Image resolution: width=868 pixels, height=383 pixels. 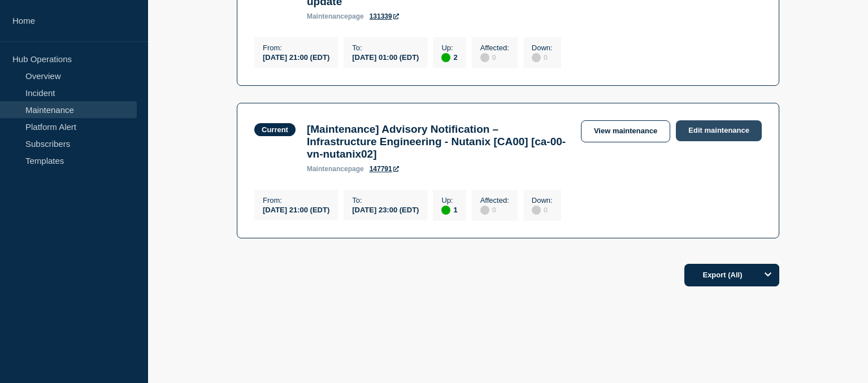 What do you see at coordinates (626, 131) in the screenshot?
I see `a: View maintenance` at bounding box center [626, 131].